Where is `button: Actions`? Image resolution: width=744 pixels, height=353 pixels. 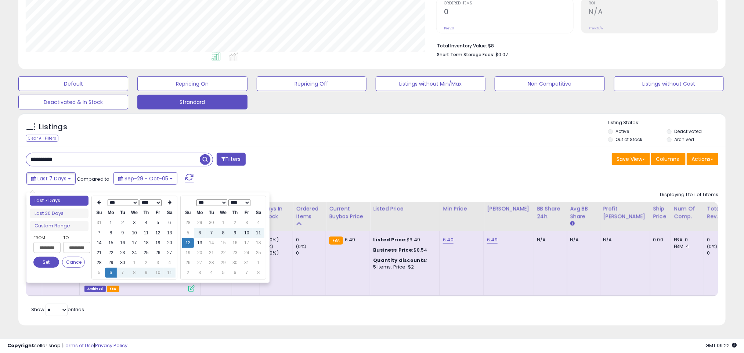
button: Actions is located at coordinates (703, 159).